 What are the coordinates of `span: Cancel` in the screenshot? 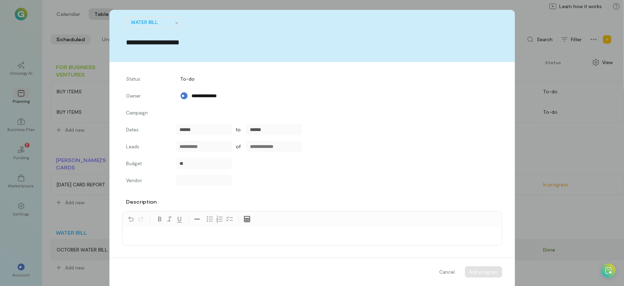 It's located at (447, 272).